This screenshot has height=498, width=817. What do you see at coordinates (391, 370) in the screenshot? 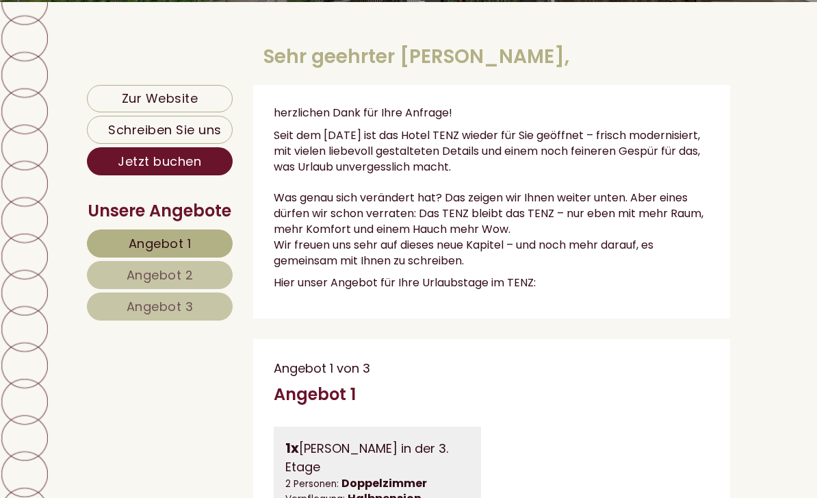
I see `button: Senden` at bounding box center [391, 370].